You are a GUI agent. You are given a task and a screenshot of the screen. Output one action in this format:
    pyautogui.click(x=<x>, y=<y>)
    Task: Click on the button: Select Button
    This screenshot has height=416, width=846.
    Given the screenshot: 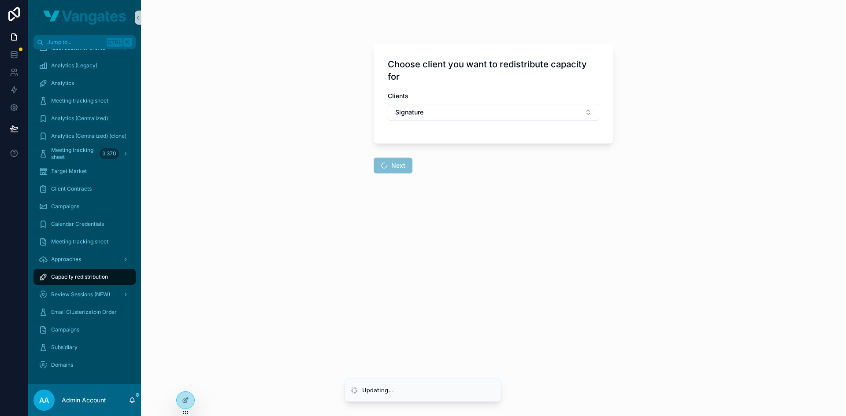 What is the action you would take?
    pyautogui.click(x=493, y=112)
    